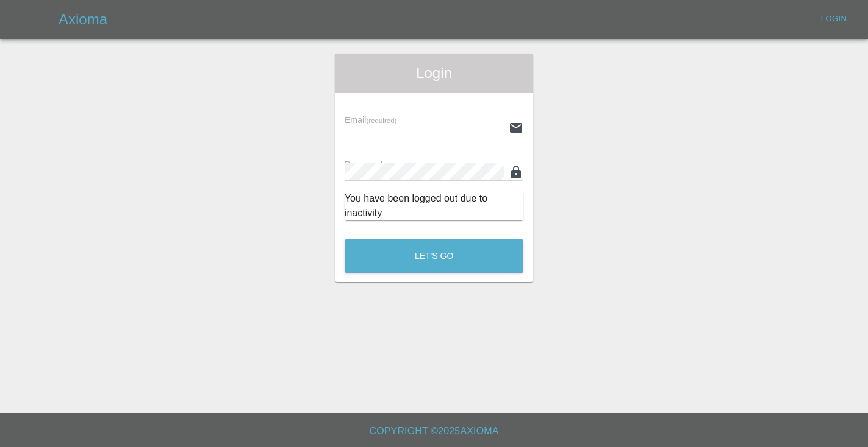 This screenshot has width=868, height=447. Describe the element at coordinates (434, 431) in the screenshot. I see `h6: Copyright © 2025 Axioma` at that location.